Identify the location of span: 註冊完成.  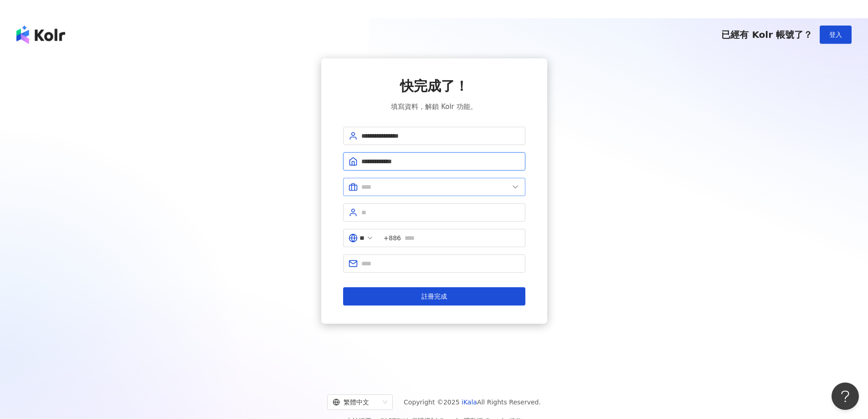
(434, 297).